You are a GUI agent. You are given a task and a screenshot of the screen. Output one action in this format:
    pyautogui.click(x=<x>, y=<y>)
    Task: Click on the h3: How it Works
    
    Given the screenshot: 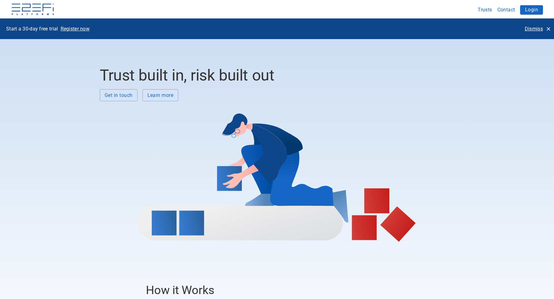 What is the action you would take?
    pyautogui.click(x=277, y=290)
    